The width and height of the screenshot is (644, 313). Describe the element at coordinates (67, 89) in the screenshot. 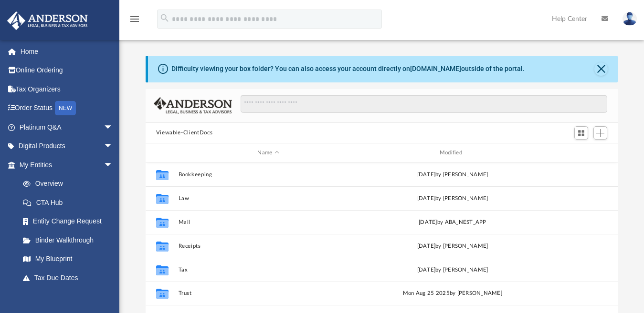

I see `a: Tax Organizers` at that location.